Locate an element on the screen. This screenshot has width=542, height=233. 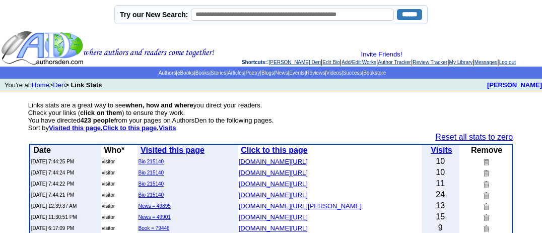
a: Book = 79446 is located at coordinates (154, 228).